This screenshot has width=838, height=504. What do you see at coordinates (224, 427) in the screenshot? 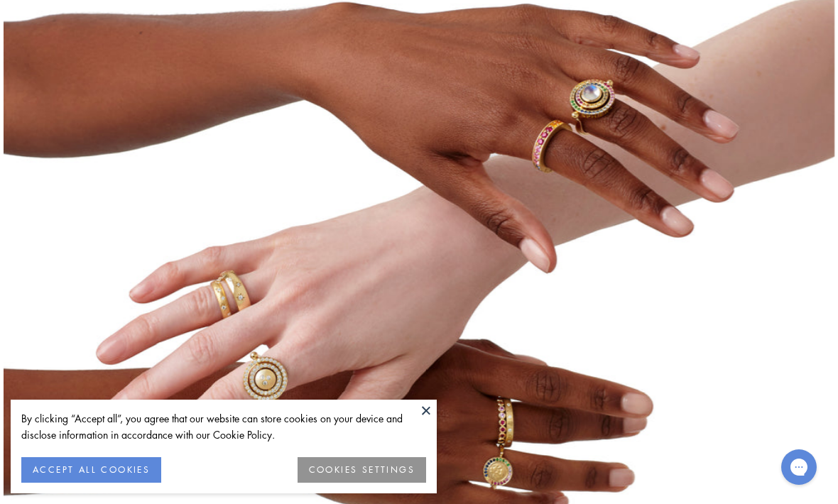
I see `div: By clicking “Accept all”, you agree that our website can store cookies on your device and disclos...` at bounding box center [224, 427].